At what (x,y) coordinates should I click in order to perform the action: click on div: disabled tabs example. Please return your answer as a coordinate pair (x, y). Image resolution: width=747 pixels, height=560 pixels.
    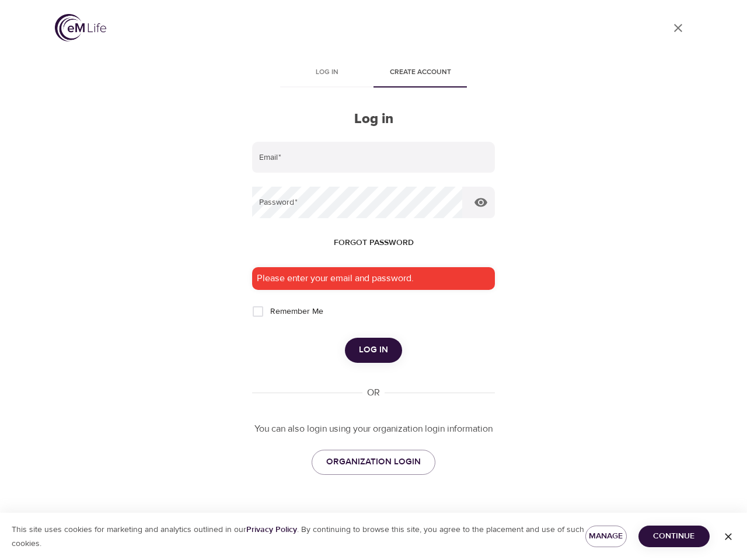
    Looking at the image, I should click on (374, 73).